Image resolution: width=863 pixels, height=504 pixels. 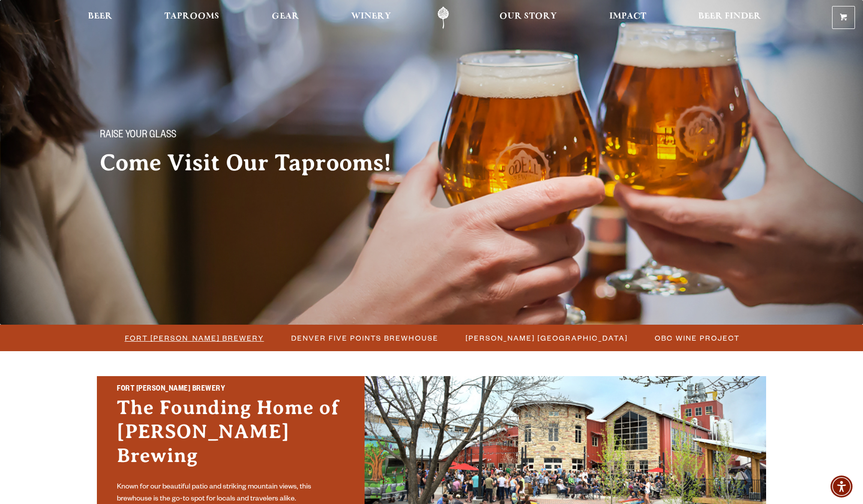 What do you see at coordinates (192, 17) in the screenshot?
I see `a: Taprooms` at bounding box center [192, 17].